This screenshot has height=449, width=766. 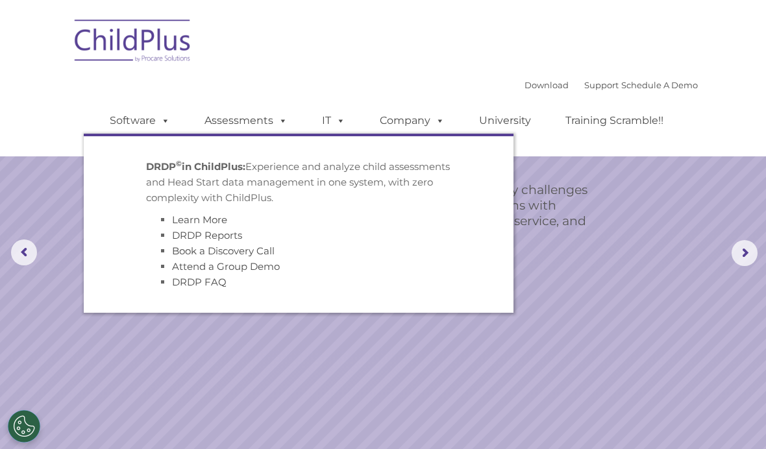 I want to click on div: Chat Widget, so click(x=653, y=379).